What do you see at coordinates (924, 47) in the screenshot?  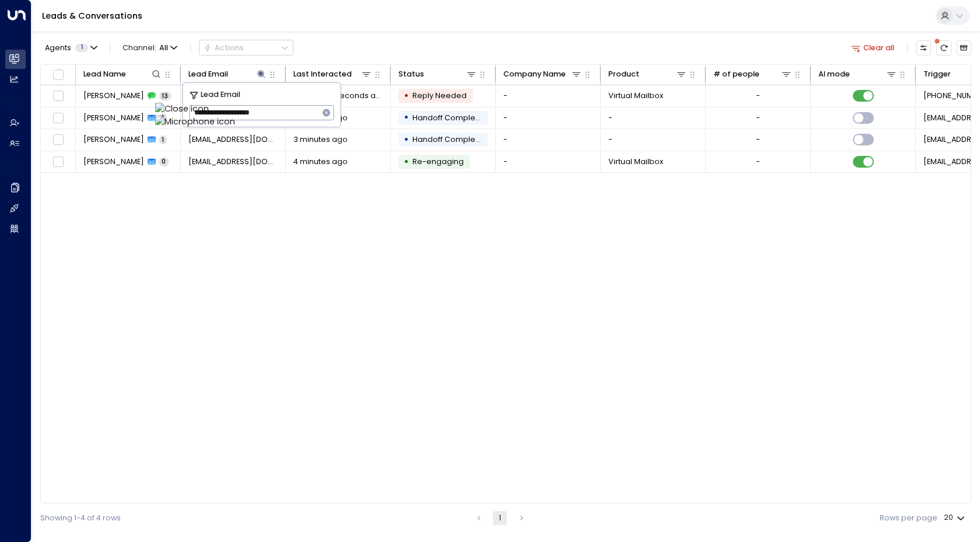 I see `button: Customize` at bounding box center [924, 47].